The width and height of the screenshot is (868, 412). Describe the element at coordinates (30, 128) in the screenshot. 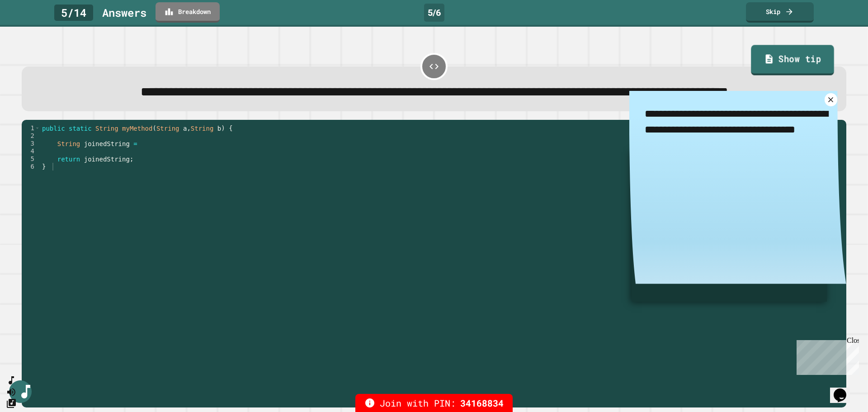

I see `div: 1` at that location.